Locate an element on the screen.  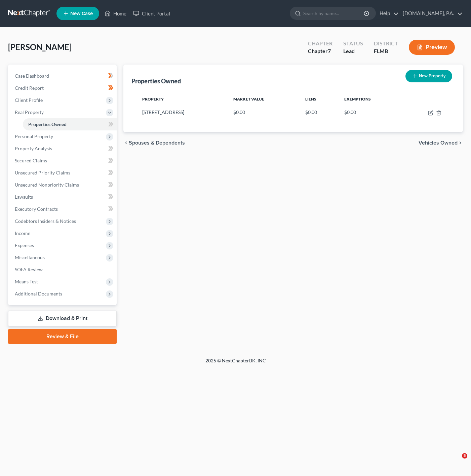
a: Credit Report is located at coordinates (63, 88).